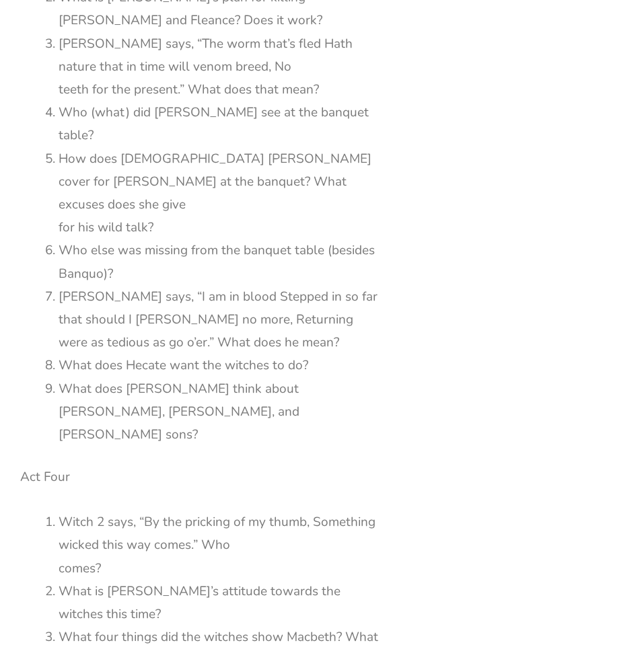 Image resolution: width=644 pixels, height=645 pixels. What do you see at coordinates (220, 365) in the screenshot?
I see `li: What does Hecate want the witches to do?` at bounding box center [220, 365].